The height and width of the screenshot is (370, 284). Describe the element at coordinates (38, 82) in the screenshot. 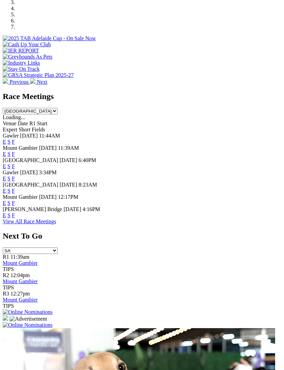

I see `a: Next` at that location.